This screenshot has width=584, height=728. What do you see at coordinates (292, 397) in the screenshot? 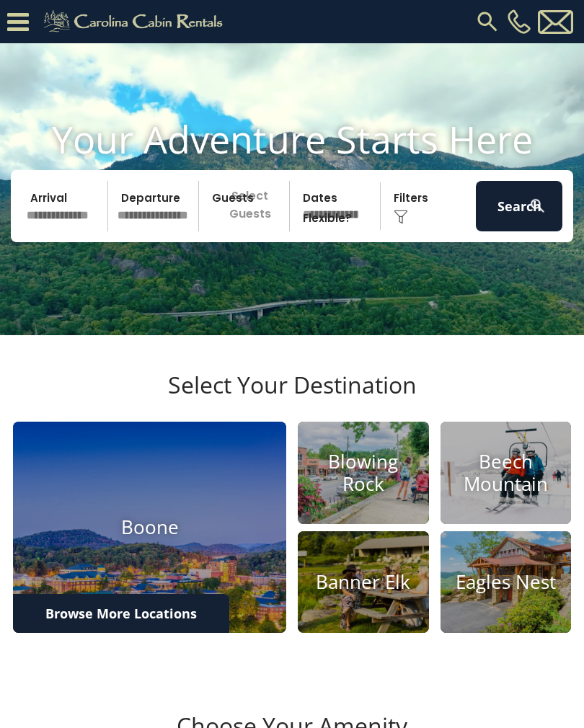
I see `h3: Select Your Destination` at bounding box center [292, 397].